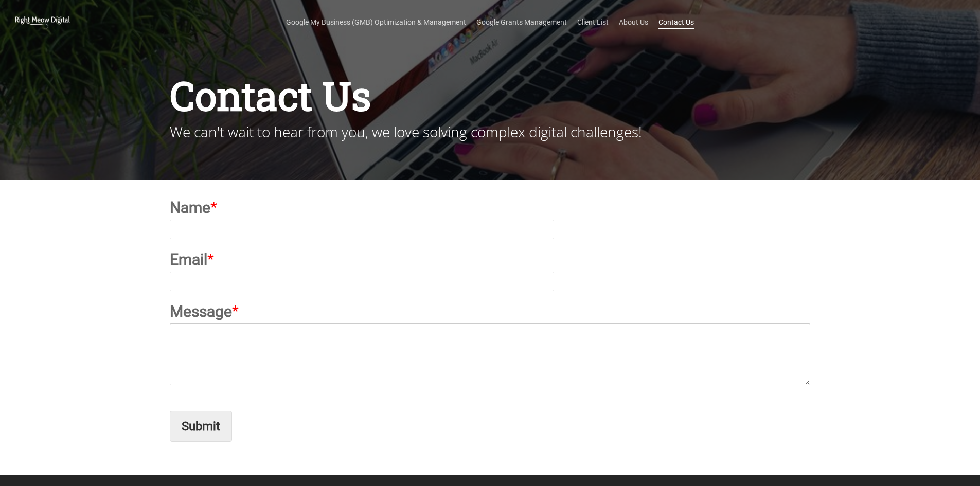  Describe the element at coordinates (490, 311) in the screenshot. I see `label: Message` at that location.